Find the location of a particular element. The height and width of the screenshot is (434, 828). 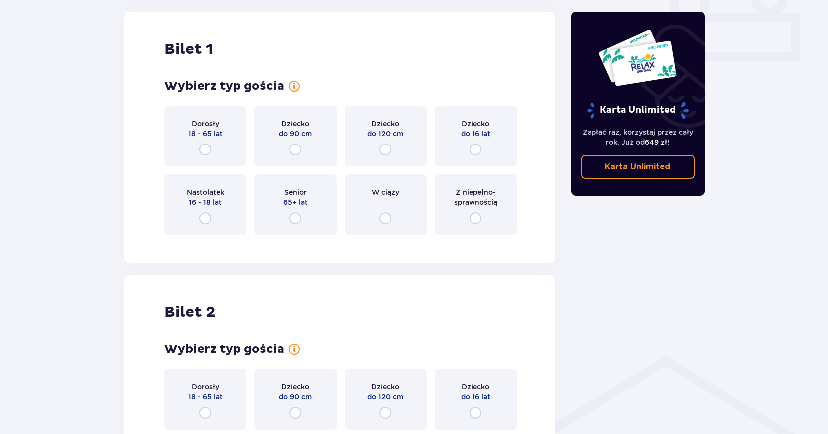

span: 65+ lat is located at coordinates (295, 202).